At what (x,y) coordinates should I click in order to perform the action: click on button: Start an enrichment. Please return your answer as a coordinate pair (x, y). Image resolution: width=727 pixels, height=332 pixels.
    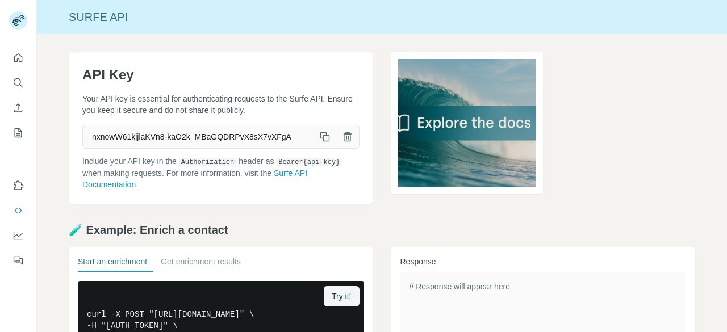
    Looking at the image, I should click on (113, 264).